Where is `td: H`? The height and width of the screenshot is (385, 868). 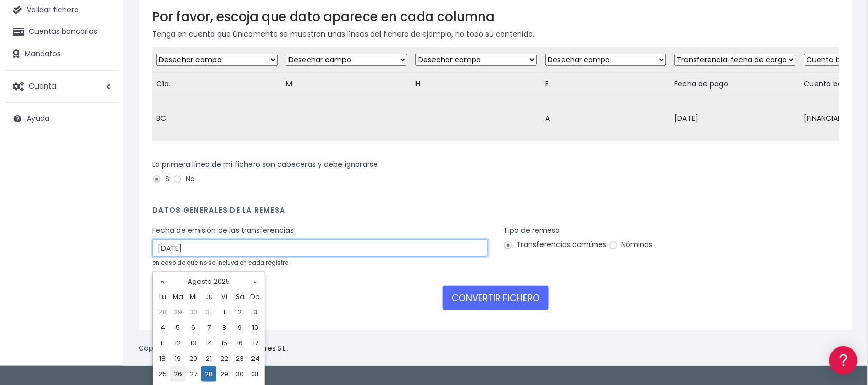
td: H is located at coordinates (476, 85).